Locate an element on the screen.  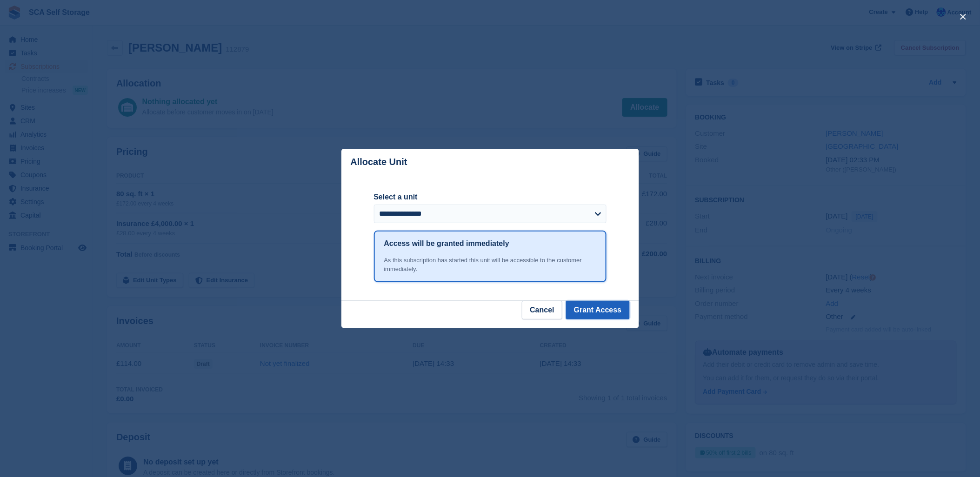
button: close is located at coordinates (963, 17).